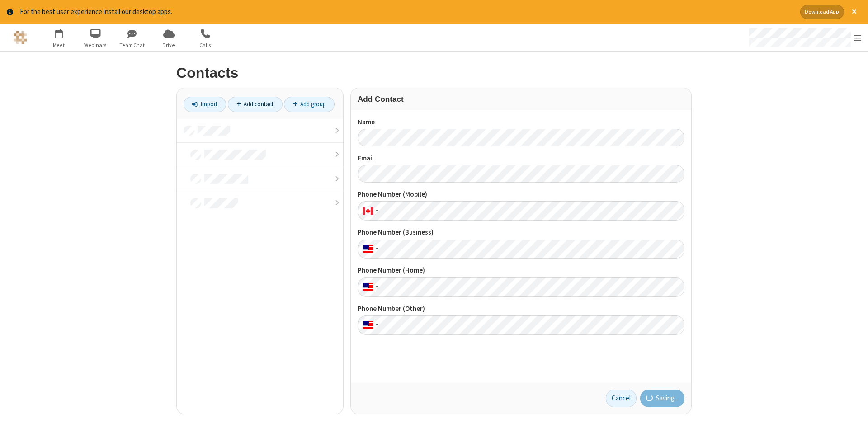 Image resolution: width=868 pixels, height=428 pixels. Describe the element at coordinates (20, 38) in the screenshot. I see `button: Logo` at that location.